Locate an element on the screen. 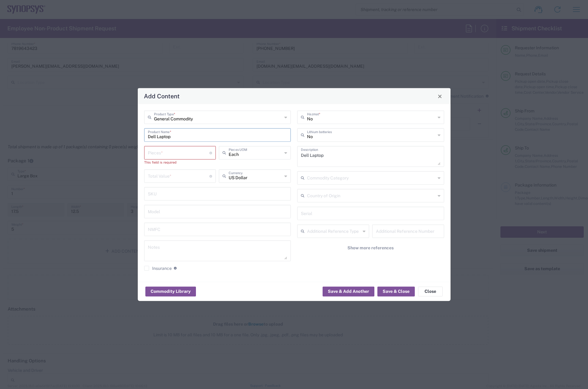  label: Insurance is located at coordinates (158, 268).